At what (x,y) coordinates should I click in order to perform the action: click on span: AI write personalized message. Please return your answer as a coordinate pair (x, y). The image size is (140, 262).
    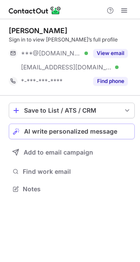
    Looking at the image, I should click on (70, 132).